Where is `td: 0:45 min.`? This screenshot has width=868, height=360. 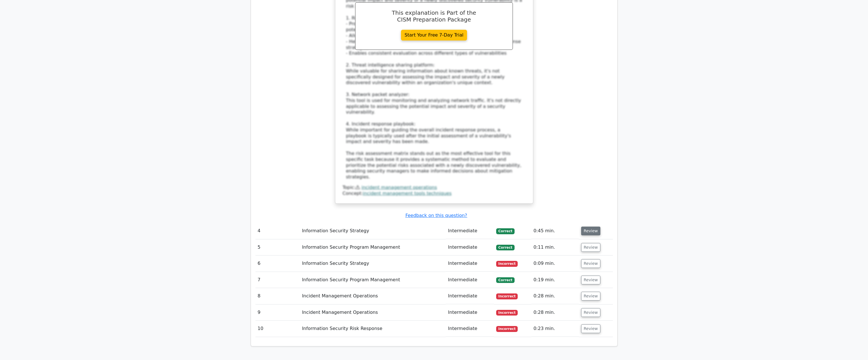 td: 0:45 min. is located at coordinates (555, 231).